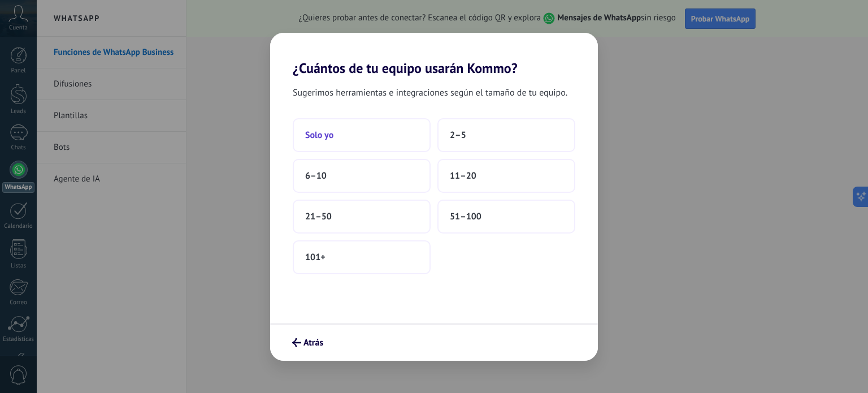 Image resolution: width=868 pixels, height=393 pixels. I want to click on button: 6–10, so click(362, 176).